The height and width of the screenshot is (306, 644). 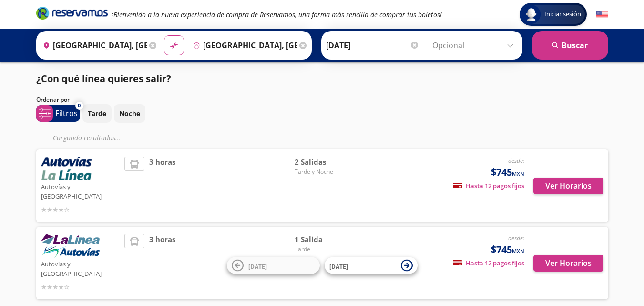 I want to click on p: ¿Con qué línea quieres salir?, so click(x=103, y=78).